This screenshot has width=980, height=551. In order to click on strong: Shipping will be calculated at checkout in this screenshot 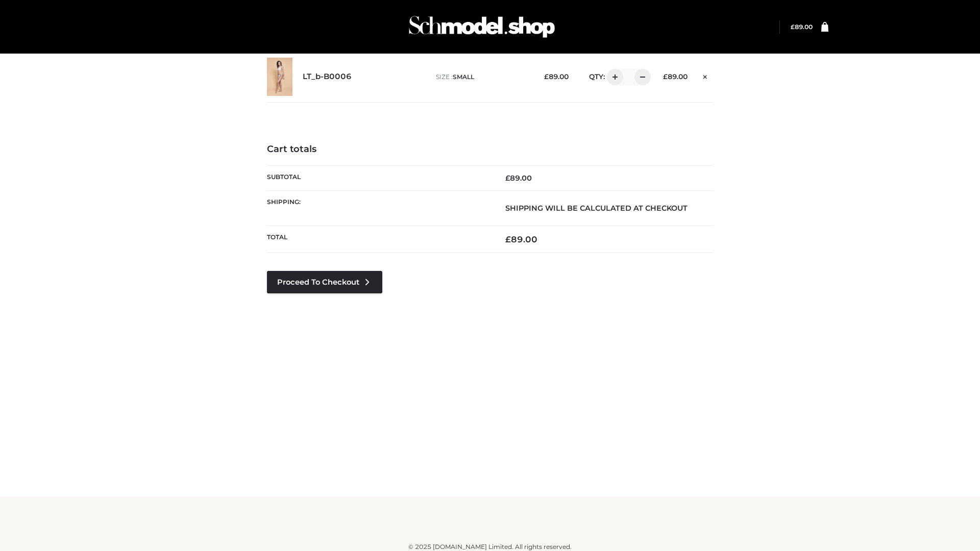, I will do `click(596, 208)`.